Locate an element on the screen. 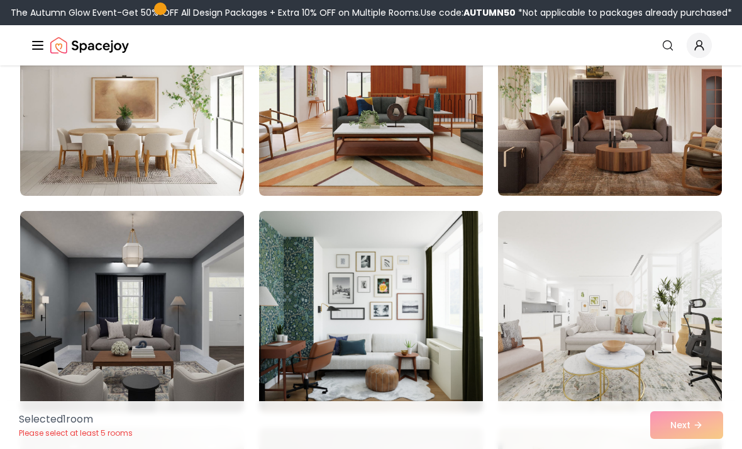  b: AUTUMN50 is located at coordinates (489, 13).